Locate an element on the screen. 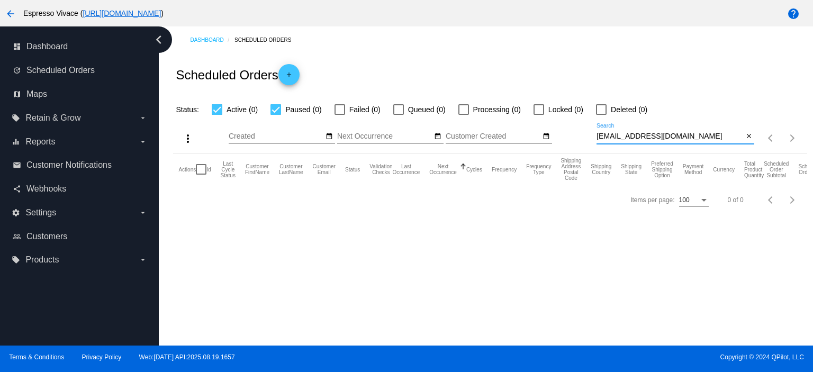  mat-icon: arrow_back is located at coordinates (11, 14).